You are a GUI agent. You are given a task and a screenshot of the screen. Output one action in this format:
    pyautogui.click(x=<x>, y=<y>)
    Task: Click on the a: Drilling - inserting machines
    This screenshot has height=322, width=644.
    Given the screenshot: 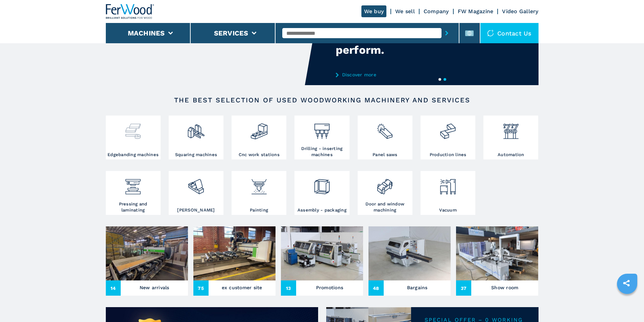 What is the action you would take?
    pyautogui.click(x=322, y=137)
    